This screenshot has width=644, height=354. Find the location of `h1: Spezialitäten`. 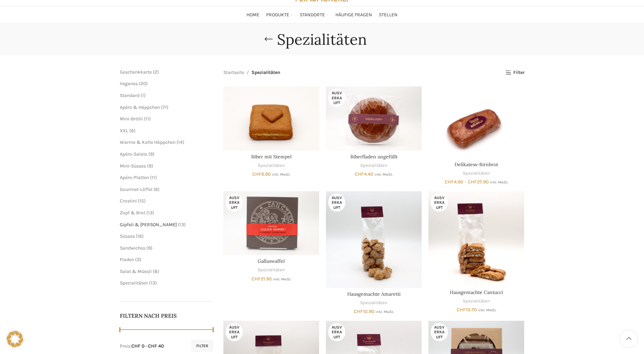

h1: Spezialitäten is located at coordinates (322, 39).